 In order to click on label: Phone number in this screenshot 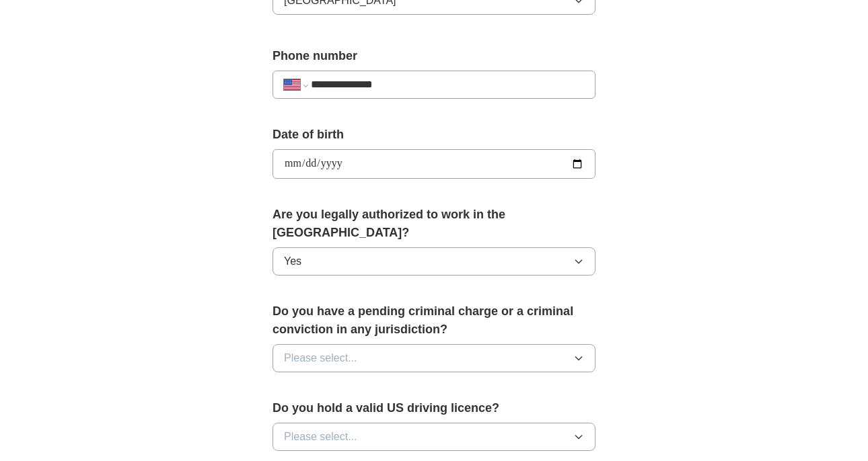, I will do `click(434, 55)`.